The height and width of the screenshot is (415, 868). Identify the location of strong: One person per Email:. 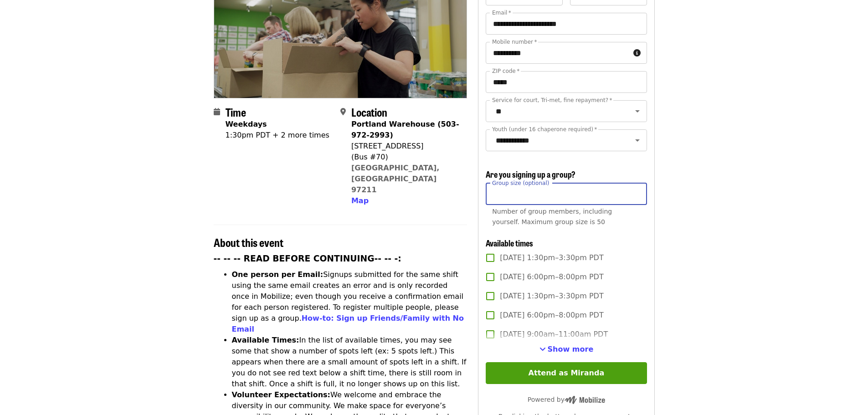
(278, 274).